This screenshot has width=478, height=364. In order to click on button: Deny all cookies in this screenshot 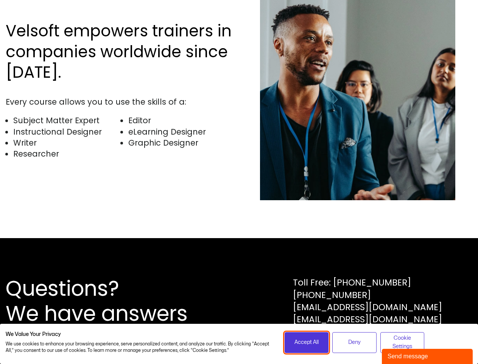, I will do `click(355, 342)`.